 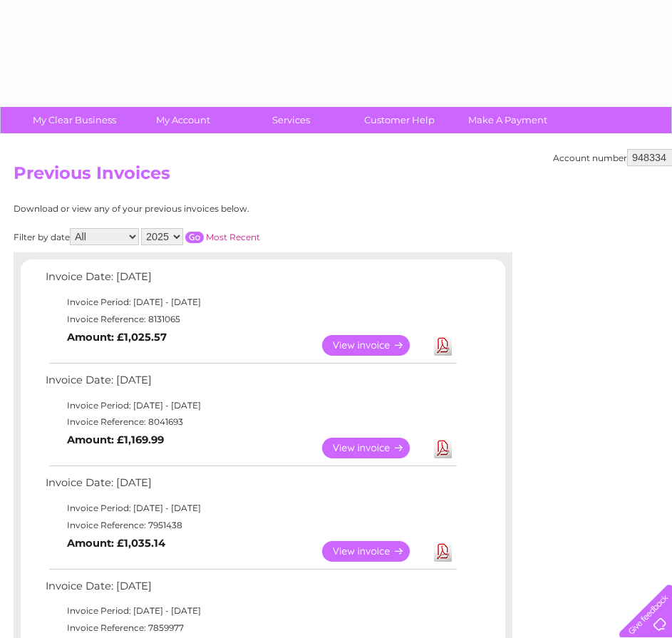 I want to click on td: Invoice Reference: 7859977, so click(x=250, y=628).